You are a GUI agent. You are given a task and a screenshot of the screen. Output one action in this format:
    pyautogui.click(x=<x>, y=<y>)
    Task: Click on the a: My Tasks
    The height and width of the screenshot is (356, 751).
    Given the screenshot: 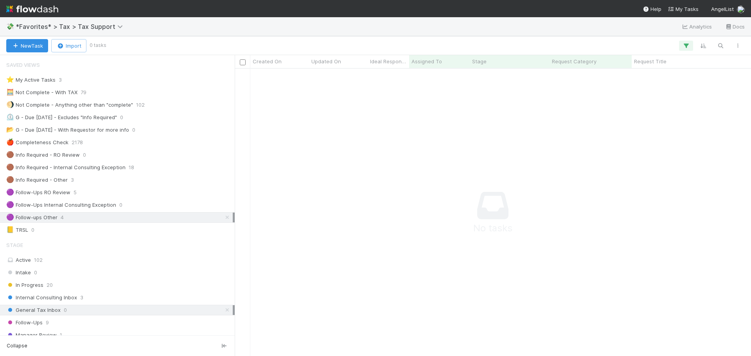 What is the action you would take?
    pyautogui.click(x=683, y=9)
    